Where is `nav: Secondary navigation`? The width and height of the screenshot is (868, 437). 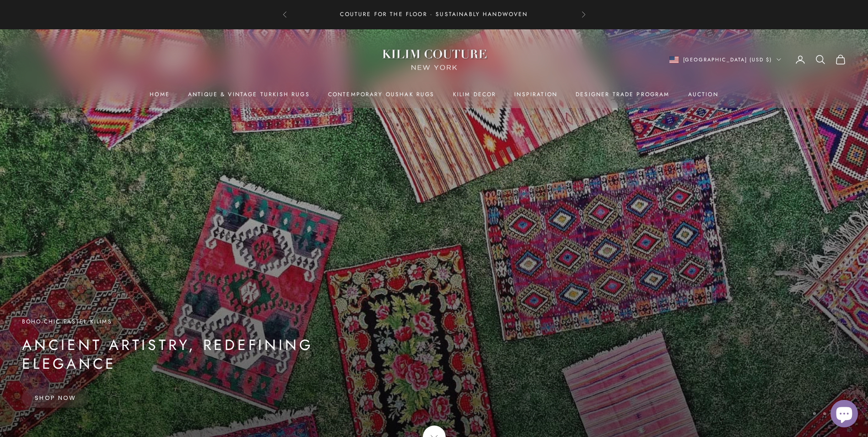
nav: Secondary navigation is located at coordinates (758, 59).